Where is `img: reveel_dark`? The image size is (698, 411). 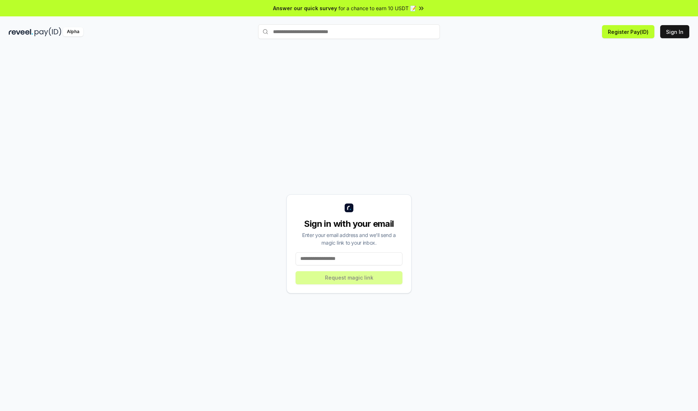 img: reveel_dark is located at coordinates (21, 32).